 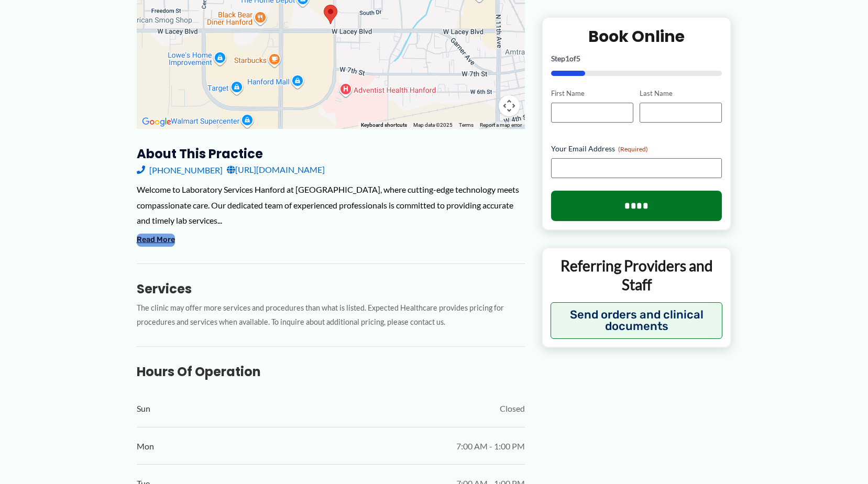 I want to click on label: Your Email Address, so click(x=636, y=149).